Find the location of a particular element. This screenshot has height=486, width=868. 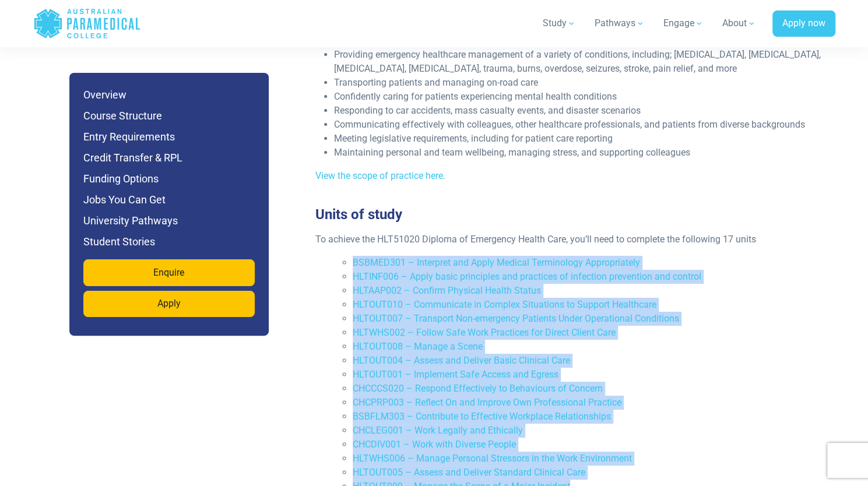

span: Meeting legislative requirements, including for patient care reporting is located at coordinates (473, 138).